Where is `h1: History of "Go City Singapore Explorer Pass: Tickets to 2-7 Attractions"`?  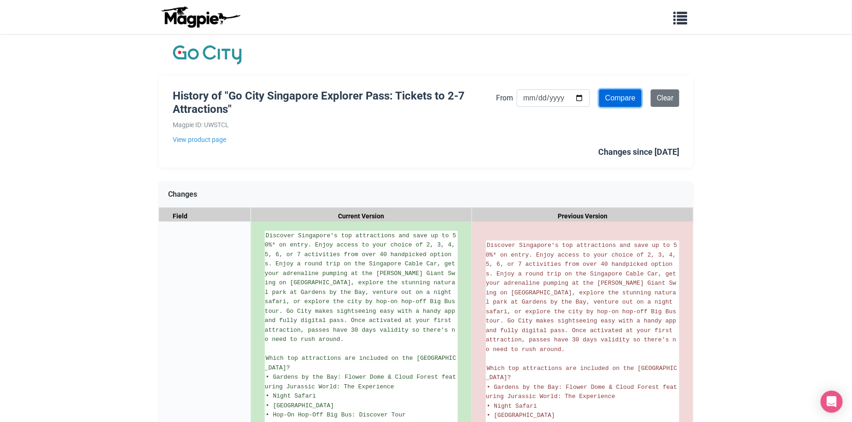 h1: History of "Go City Singapore Explorer Pass: Tickets to 2-7 Attractions" is located at coordinates (334, 103).